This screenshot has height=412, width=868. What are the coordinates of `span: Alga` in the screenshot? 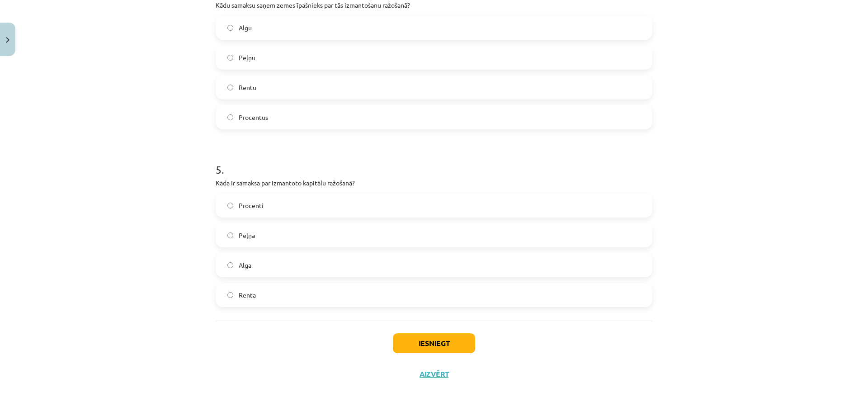 It's located at (245, 265).